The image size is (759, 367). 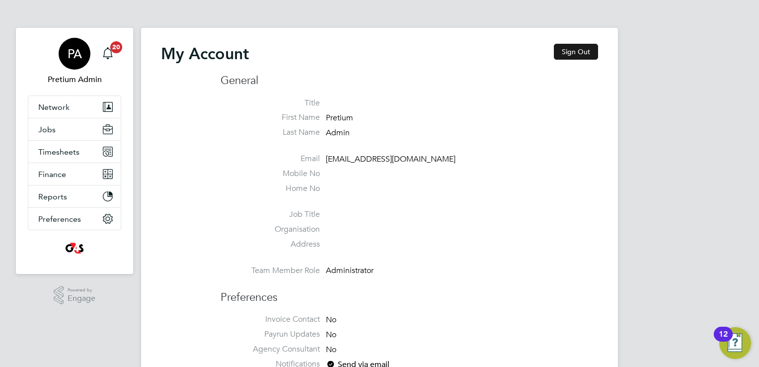 I want to click on label: Mobile No, so click(x=270, y=173).